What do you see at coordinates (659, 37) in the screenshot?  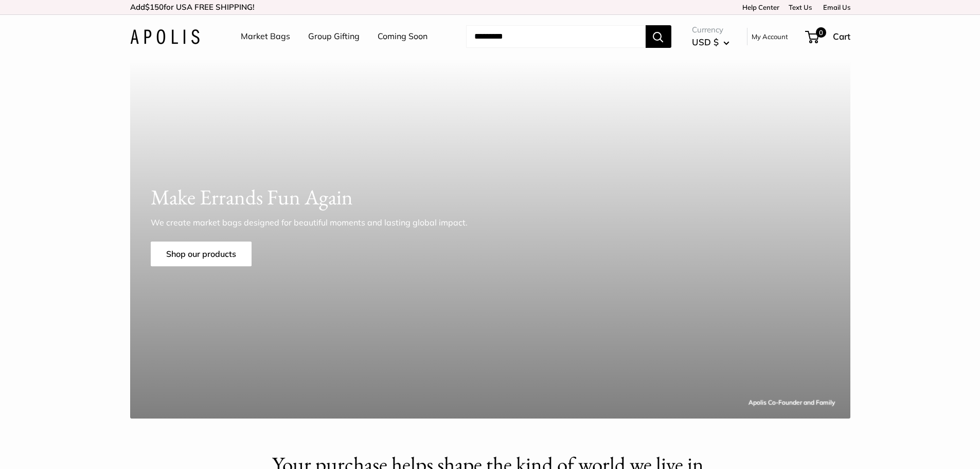 I see `button: Search` at bounding box center [659, 37].